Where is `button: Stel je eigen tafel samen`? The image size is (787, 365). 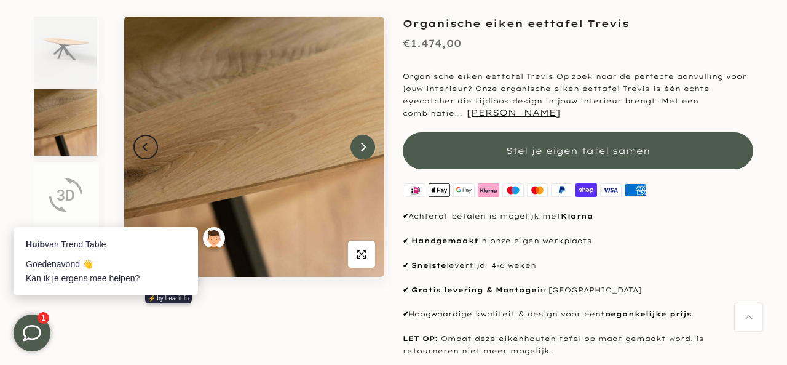 button: Stel je eigen tafel samen is located at coordinates (578, 151).